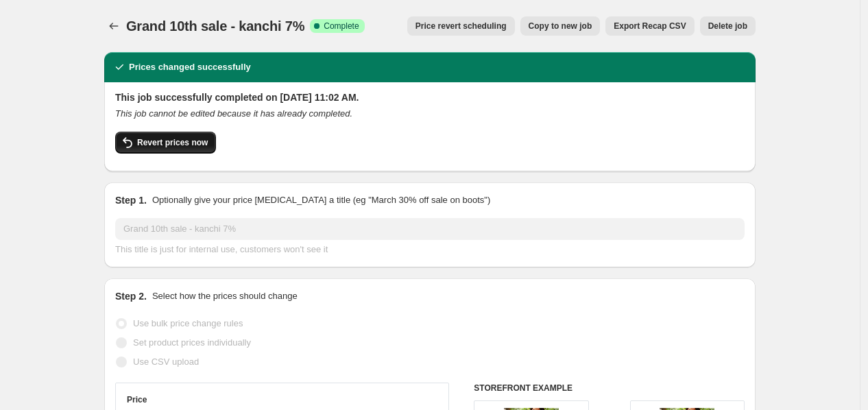 Image resolution: width=868 pixels, height=410 pixels. I want to click on span: Revert prices now, so click(172, 143).